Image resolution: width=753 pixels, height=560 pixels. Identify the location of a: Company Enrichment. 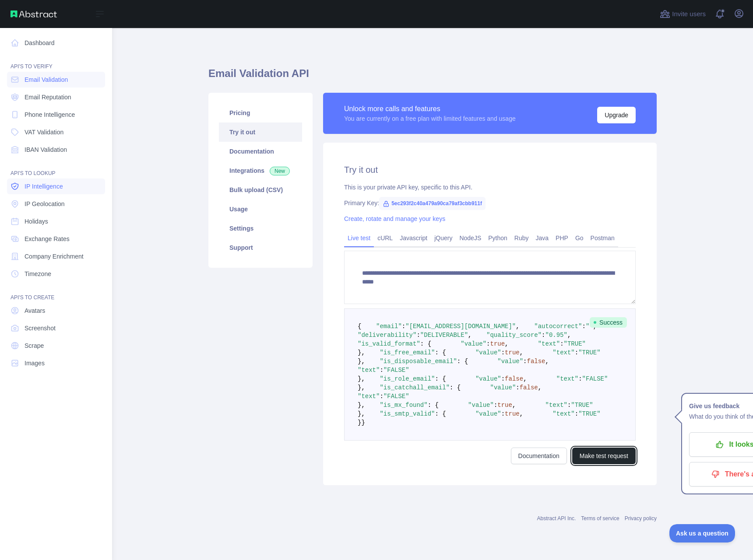
(56, 256).